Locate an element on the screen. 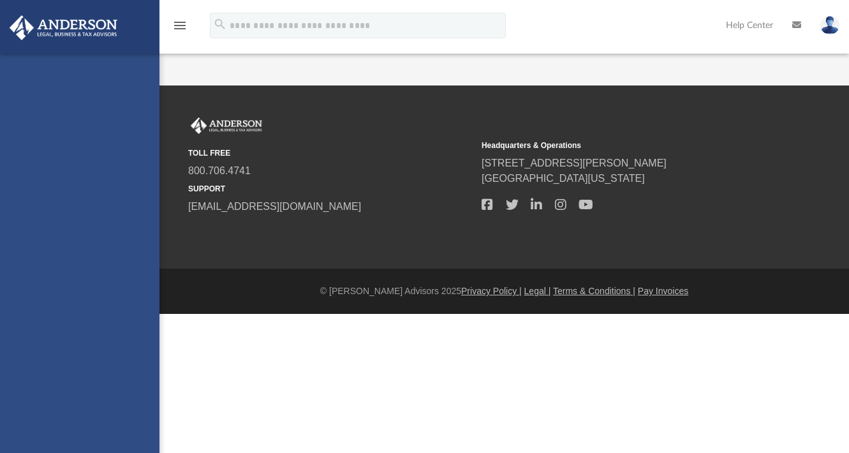 The height and width of the screenshot is (453, 849). i: menu is located at coordinates (180, 26).